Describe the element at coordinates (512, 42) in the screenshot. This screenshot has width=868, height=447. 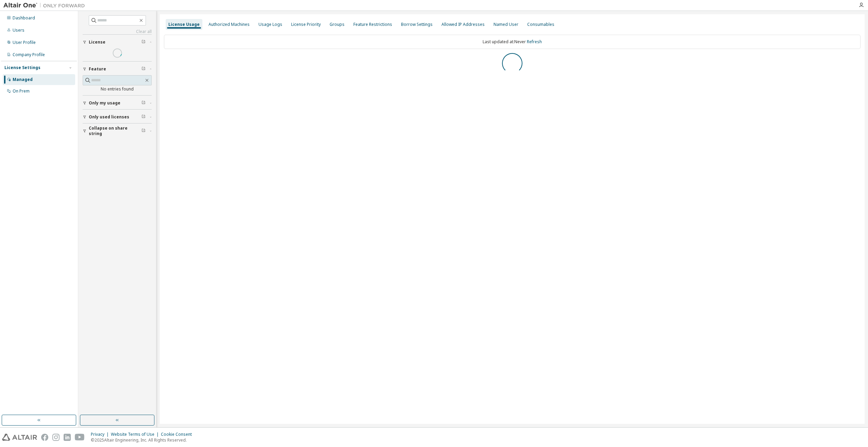
I see `div: Last updated at: Never` at that location.